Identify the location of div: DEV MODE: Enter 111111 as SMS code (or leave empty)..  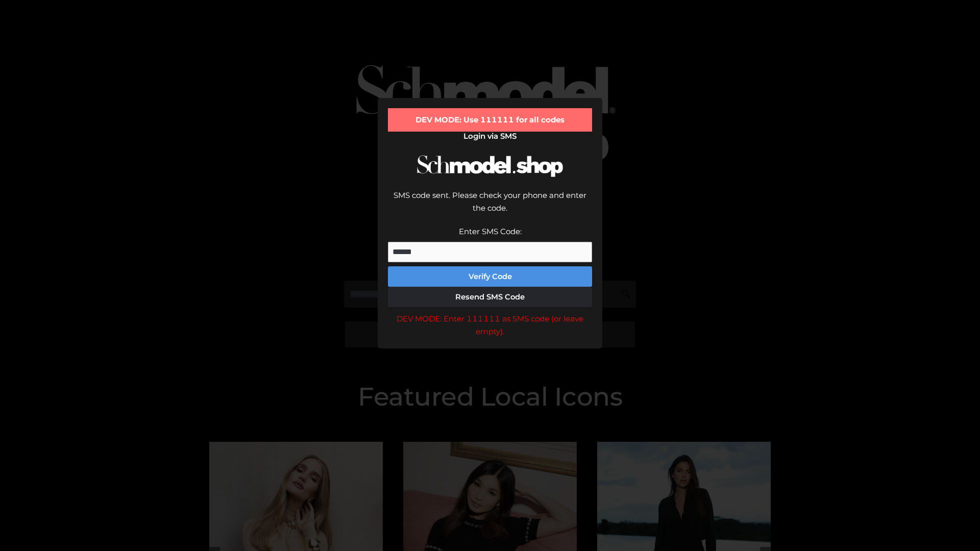
(490, 325).